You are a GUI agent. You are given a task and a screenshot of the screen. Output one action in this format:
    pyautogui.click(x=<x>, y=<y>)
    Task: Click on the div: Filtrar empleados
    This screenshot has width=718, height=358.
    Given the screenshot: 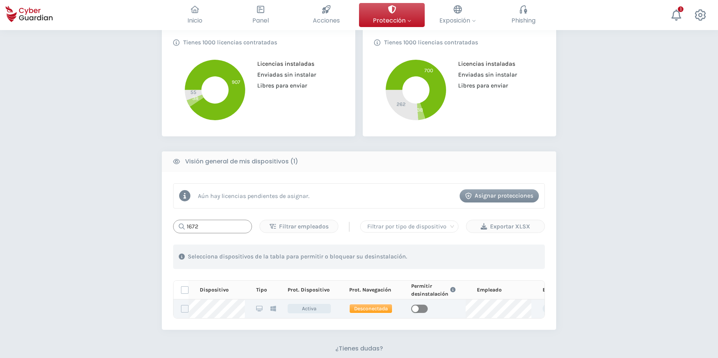 What is the action you would take?
    pyautogui.click(x=299, y=226)
    